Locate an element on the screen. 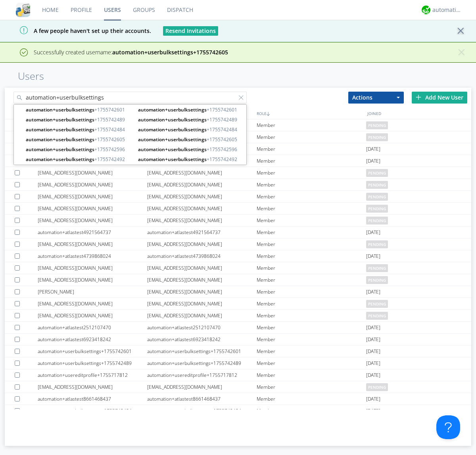 This screenshot has width=476, height=455. div: automation+atlastest8661468437 is located at coordinates (202, 398).